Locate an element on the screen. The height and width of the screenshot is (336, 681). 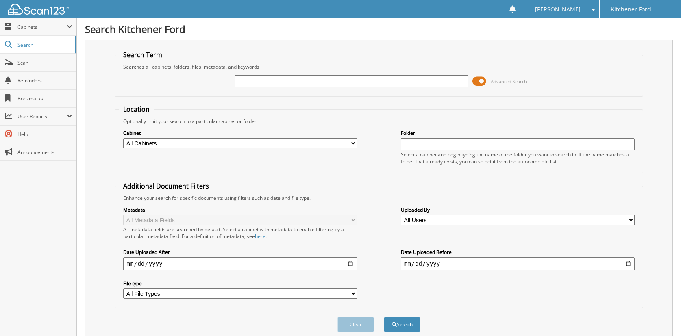
span: Reminders is located at coordinates (45, 81).